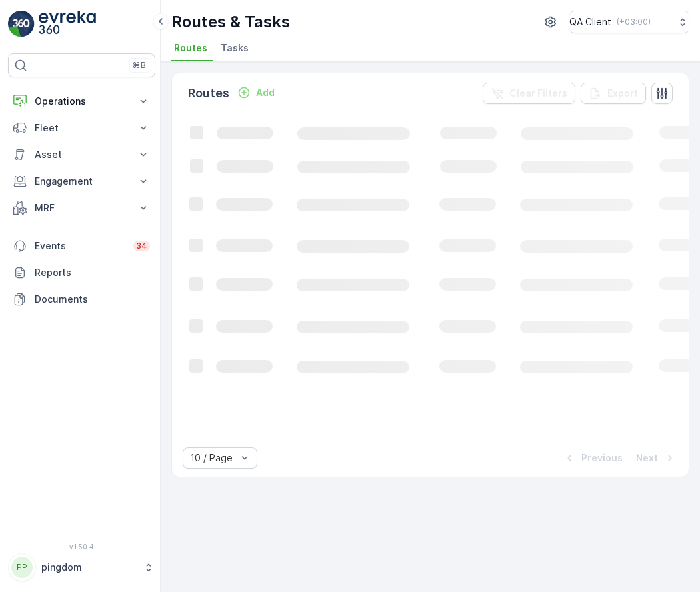 This screenshot has width=700, height=592. What do you see at coordinates (266, 93) in the screenshot?
I see `p: Add` at bounding box center [266, 93].